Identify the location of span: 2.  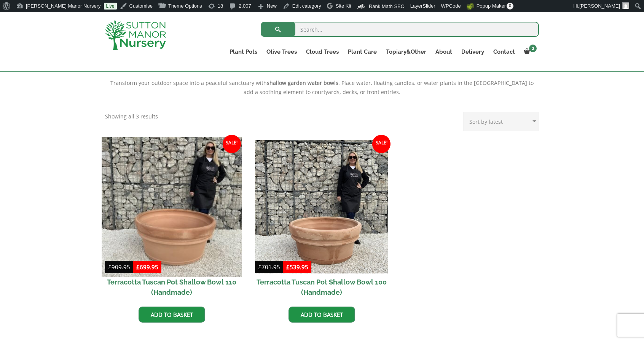
(533, 48).